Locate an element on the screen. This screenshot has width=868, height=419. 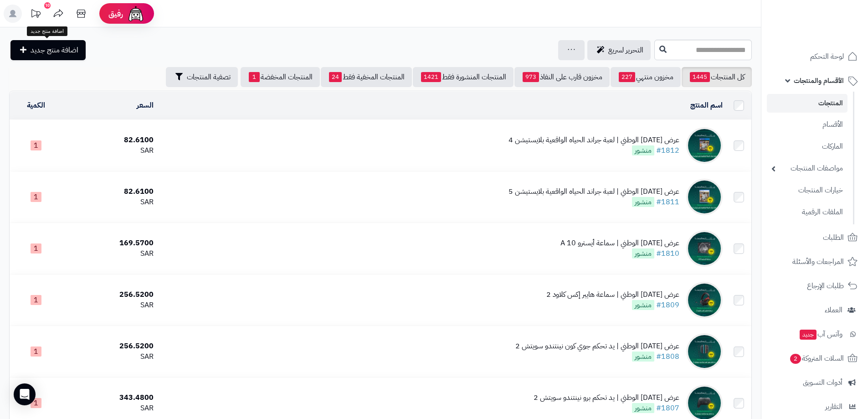
a: مواصفات المنتجات is located at coordinates (807, 168).